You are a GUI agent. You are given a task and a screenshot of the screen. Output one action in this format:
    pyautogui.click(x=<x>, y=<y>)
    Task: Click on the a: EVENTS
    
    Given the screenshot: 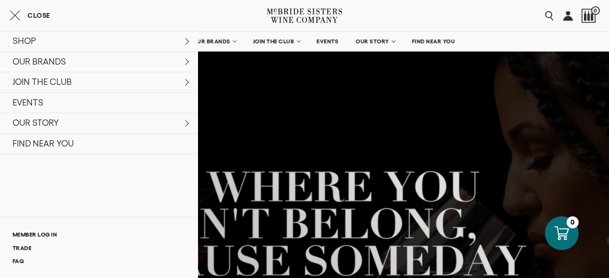 What is the action you would take?
    pyautogui.click(x=327, y=41)
    